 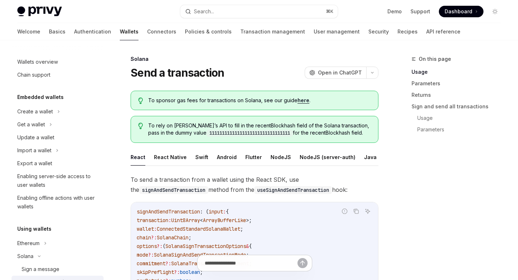 What do you see at coordinates (204, 12) in the screenshot?
I see `div: Search...` at bounding box center [204, 12].